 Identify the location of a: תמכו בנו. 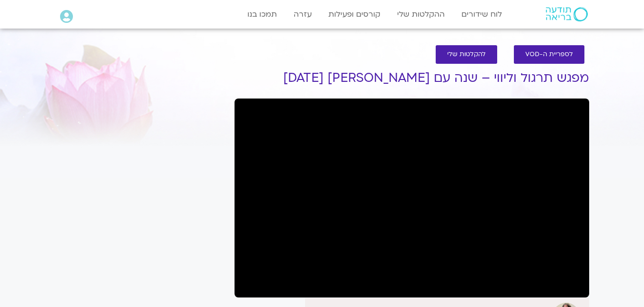
(262, 14).